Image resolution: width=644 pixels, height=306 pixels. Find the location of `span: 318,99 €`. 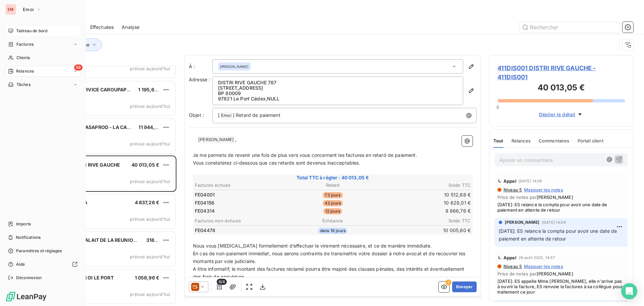

span: 318,99 € is located at coordinates (156, 240).